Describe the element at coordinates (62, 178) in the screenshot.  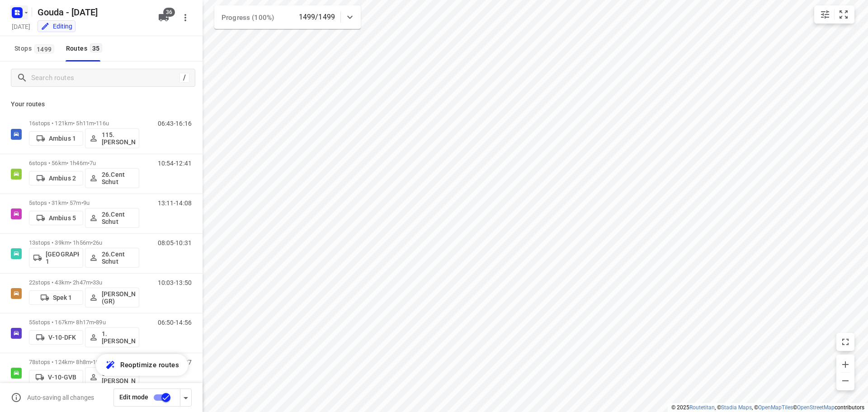
I see `p: Ambius 2` at that location.